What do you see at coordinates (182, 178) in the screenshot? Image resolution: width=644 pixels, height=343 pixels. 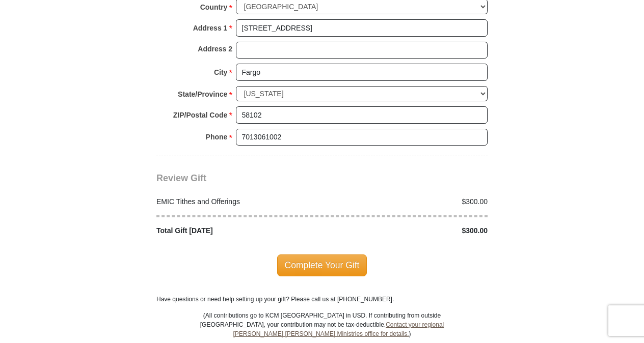 I see `span: Review Gift` at bounding box center [182, 178].